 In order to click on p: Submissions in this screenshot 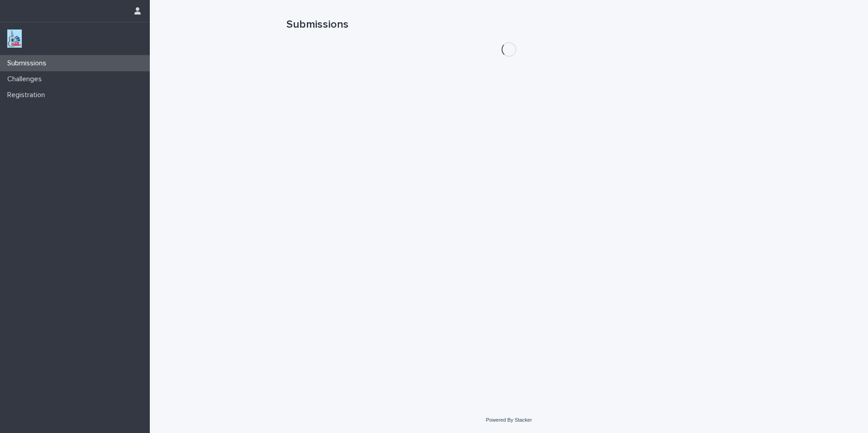, I will do `click(29, 63)`.